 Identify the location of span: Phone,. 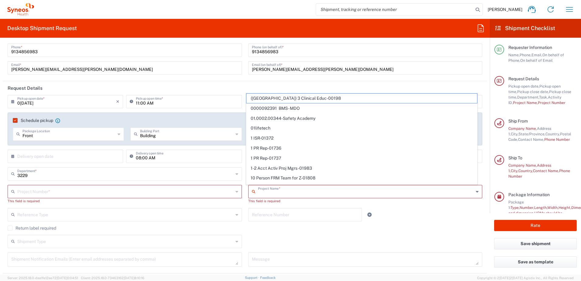
(525, 55).